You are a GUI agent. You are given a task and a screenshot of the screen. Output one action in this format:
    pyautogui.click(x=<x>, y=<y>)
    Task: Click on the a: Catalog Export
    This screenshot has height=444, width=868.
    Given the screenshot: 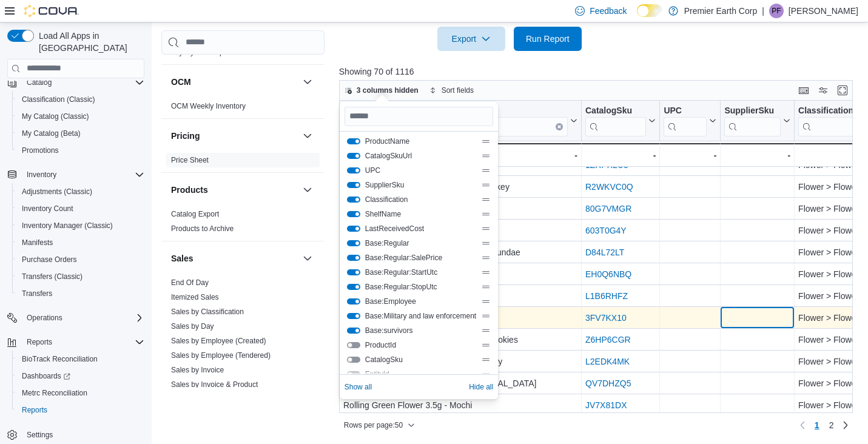 What is the action you would take?
    pyautogui.click(x=195, y=214)
    